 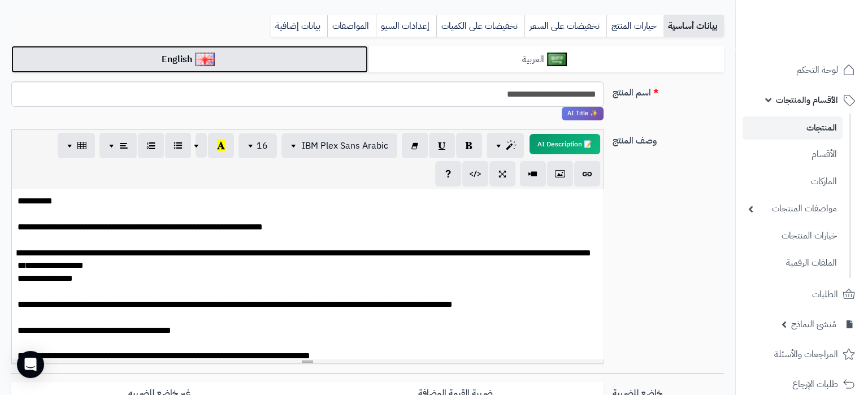 What do you see at coordinates (802, 354) in the screenshot?
I see `a: المراجعات والأسئلة` at bounding box center [802, 354].